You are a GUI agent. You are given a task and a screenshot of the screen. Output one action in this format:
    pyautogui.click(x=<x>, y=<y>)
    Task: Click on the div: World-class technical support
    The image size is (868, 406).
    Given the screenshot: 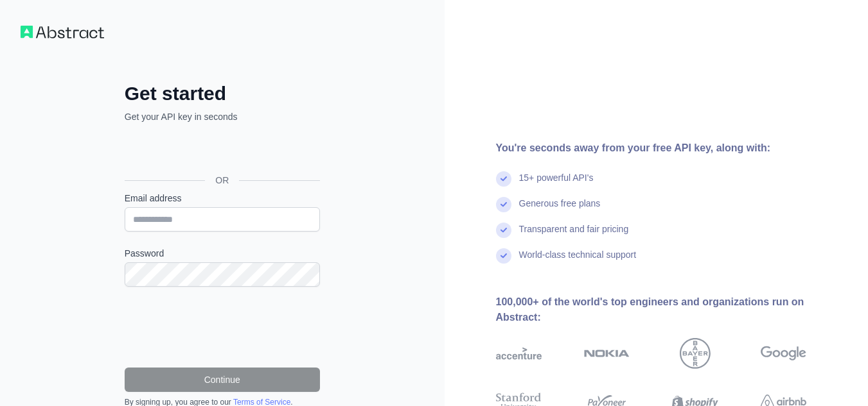 What is the action you would take?
    pyautogui.click(x=577, y=261)
    